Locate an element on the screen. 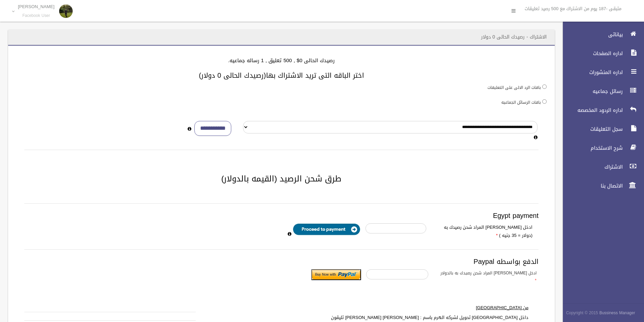 The image size is (644, 322). span: بياناتى is located at coordinates (591, 35).